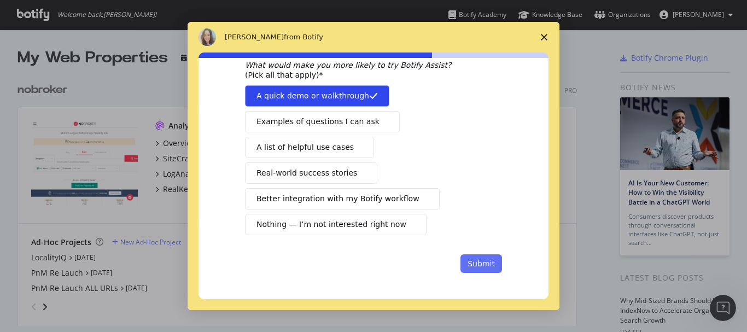 The width and height of the screenshot is (747, 332). What do you see at coordinates (207, 37) in the screenshot?
I see `img: Profile image for Colleen` at bounding box center [207, 37].